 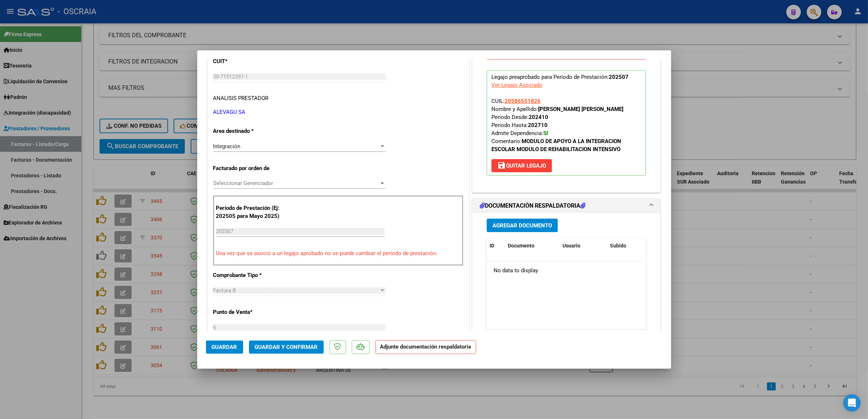 I want to click on span: Guardar y Confirmar, so click(x=286, y=347).